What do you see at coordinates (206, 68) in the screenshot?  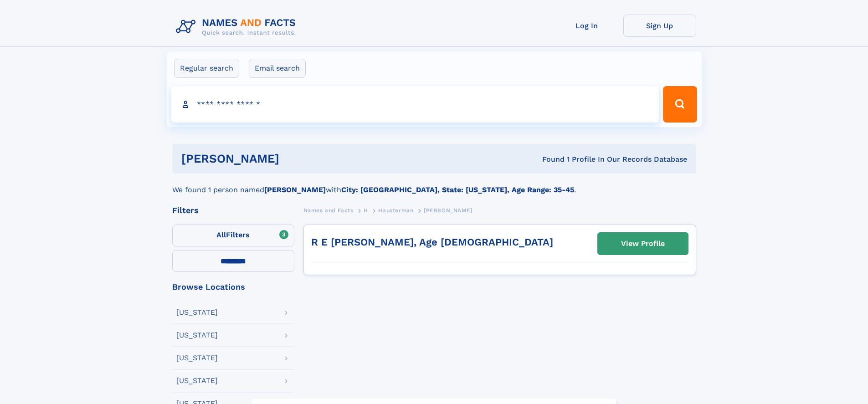 I see `label: Regular search` at bounding box center [206, 68].